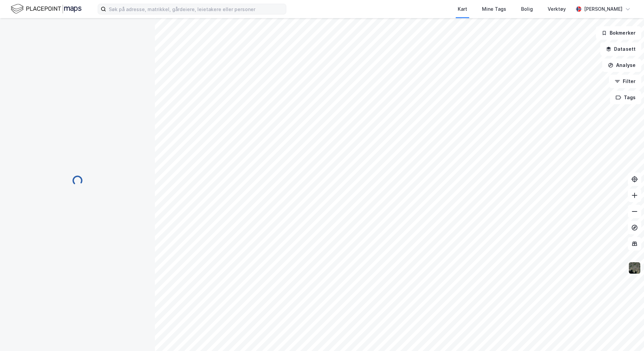  Describe the element at coordinates (622, 65) in the screenshot. I see `button: Analyse` at that location.